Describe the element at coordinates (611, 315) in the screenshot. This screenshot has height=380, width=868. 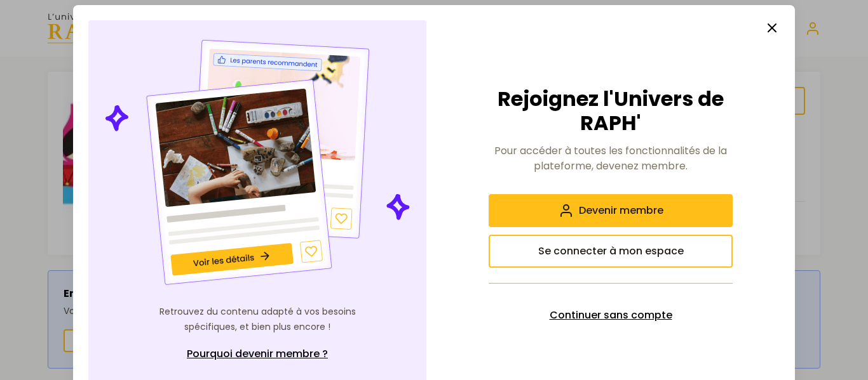
I see `span: Continuer sans compte` at that location.